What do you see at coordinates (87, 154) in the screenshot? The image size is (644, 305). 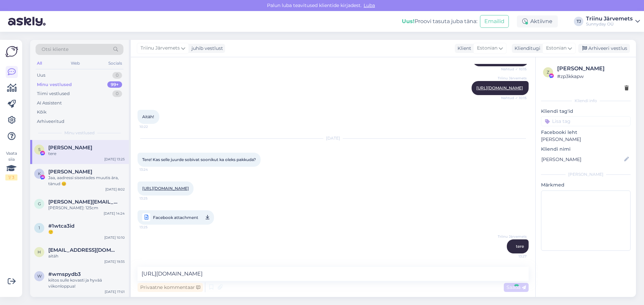 I see `div: tere` at bounding box center [87, 154].